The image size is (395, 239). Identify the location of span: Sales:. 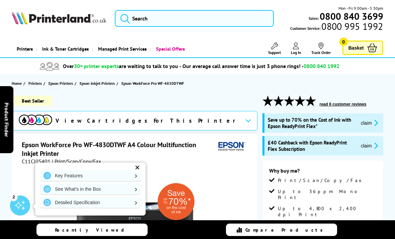
(314, 18).